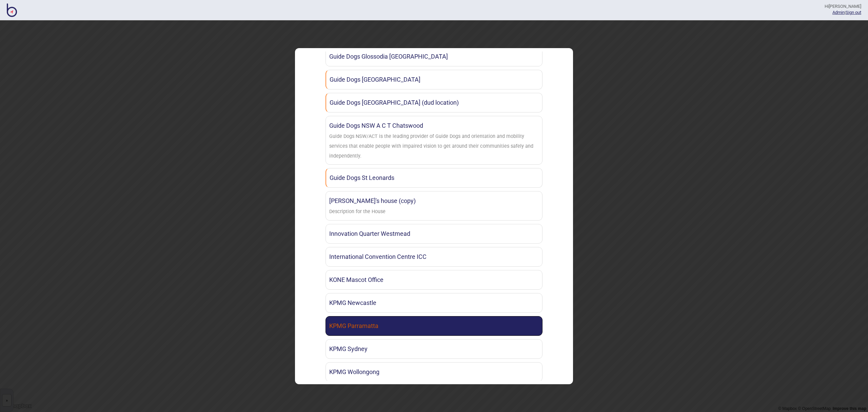  I want to click on a: Guide Dogs St Leonards, so click(434, 178).